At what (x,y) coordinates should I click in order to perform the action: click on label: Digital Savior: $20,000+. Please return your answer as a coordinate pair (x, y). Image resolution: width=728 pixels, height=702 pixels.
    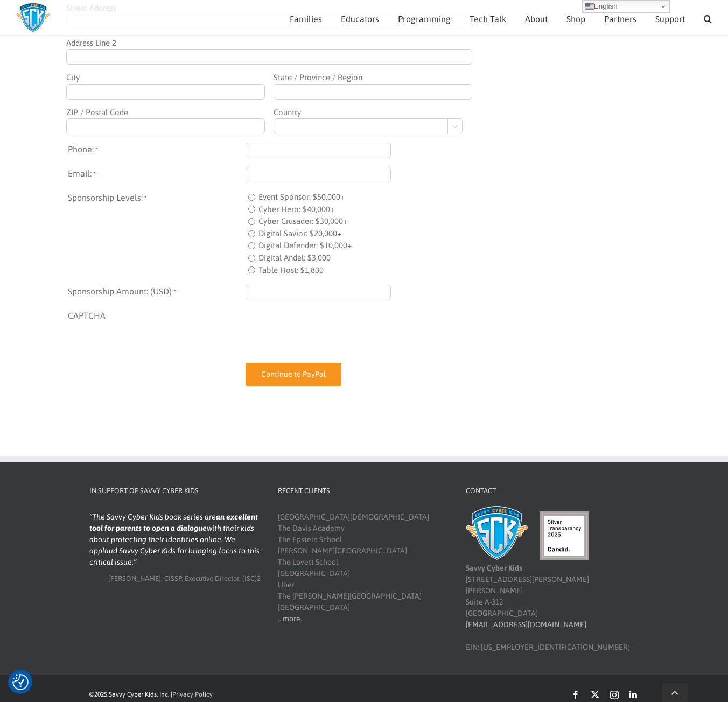
    Looking at the image, I should click on (300, 233).